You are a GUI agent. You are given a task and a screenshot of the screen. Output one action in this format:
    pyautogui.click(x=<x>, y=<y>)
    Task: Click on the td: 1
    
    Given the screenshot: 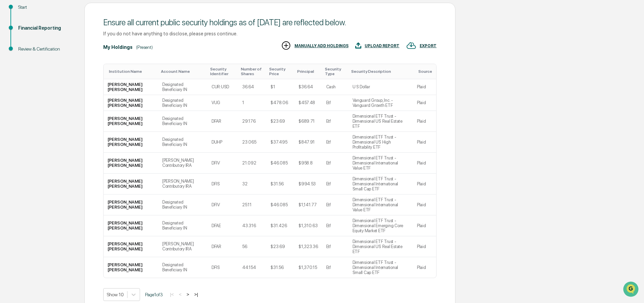 What is the action you would take?
    pyautogui.click(x=252, y=103)
    